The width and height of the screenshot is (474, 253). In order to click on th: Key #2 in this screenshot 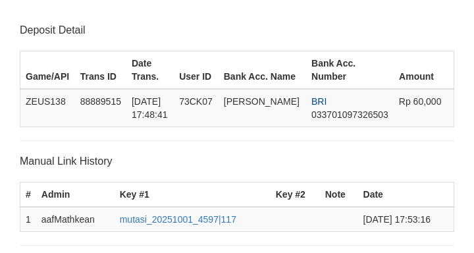, I will do `click(295, 195)`.